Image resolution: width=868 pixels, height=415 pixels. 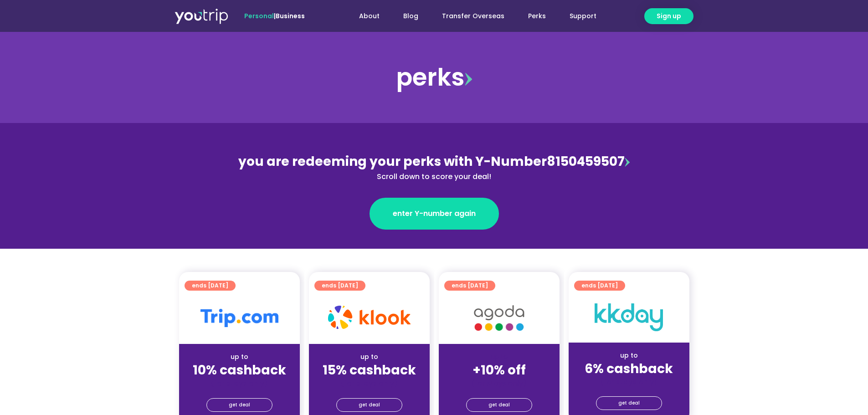 I want to click on div: 8150459507, so click(x=434, y=167).